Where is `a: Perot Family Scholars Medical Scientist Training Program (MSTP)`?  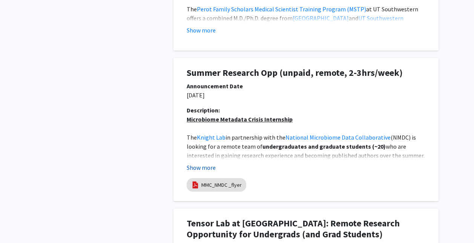
a: Perot Family Scholars Medical Scientist Training Program (MSTP) is located at coordinates (281, 9).